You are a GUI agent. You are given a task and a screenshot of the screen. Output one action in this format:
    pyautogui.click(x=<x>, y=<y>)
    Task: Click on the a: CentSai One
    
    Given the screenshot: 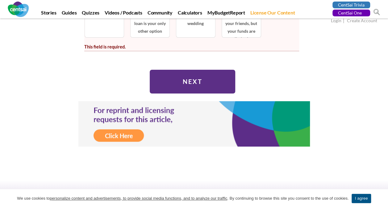 What is the action you would take?
    pyautogui.click(x=351, y=13)
    